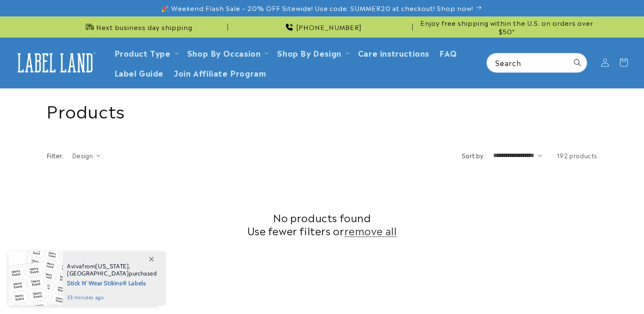 This screenshot has width=644, height=314. I want to click on span: Care instructions, so click(393, 53).